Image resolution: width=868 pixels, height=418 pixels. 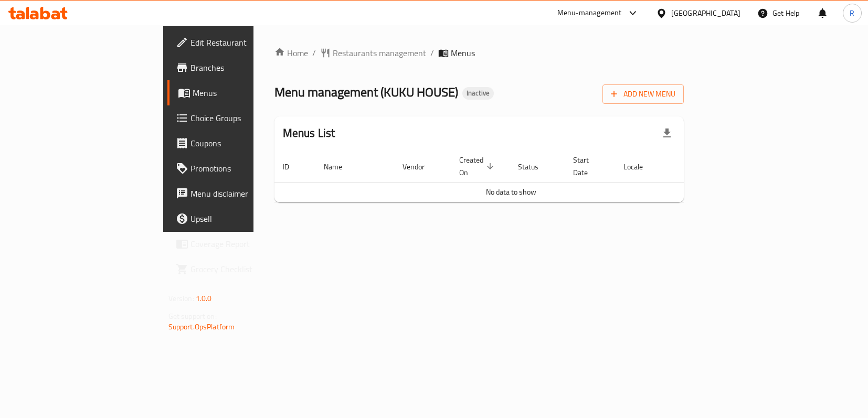 I want to click on span: Get support on:, so click(x=192, y=317).